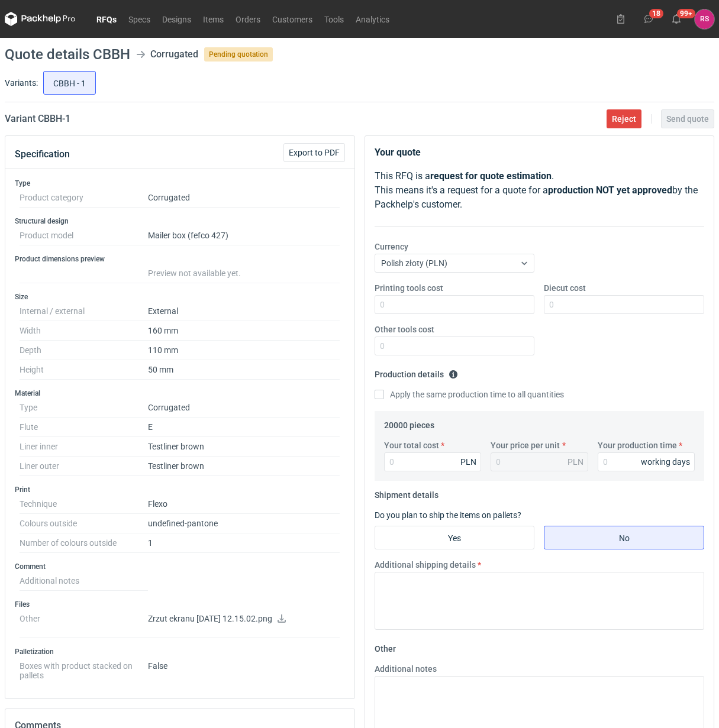 This screenshot has height=728, width=719. What do you see at coordinates (248, 19) in the screenshot?
I see `a: Orders` at bounding box center [248, 19].